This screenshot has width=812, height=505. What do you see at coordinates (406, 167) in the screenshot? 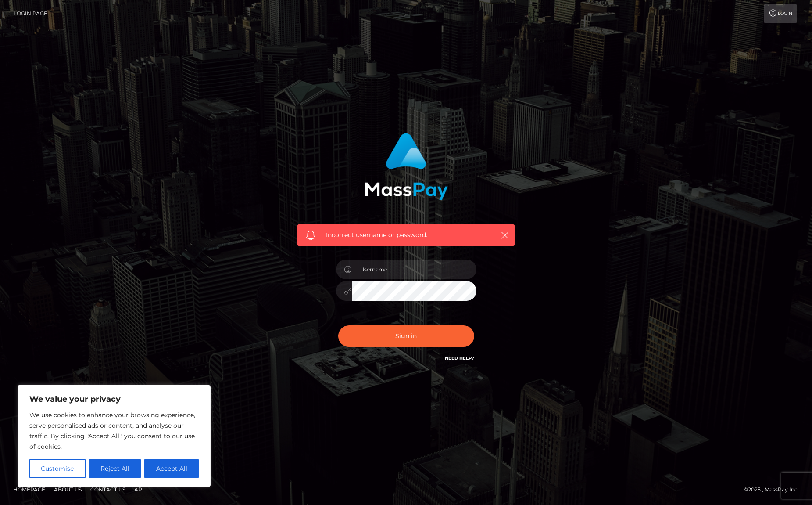
I see `img: MassPay Login` at bounding box center [406, 167].